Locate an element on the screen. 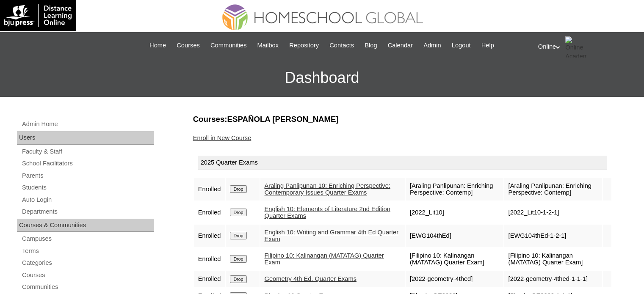 The height and width of the screenshot is (294, 644). span: Repository is located at coordinates (304, 45).